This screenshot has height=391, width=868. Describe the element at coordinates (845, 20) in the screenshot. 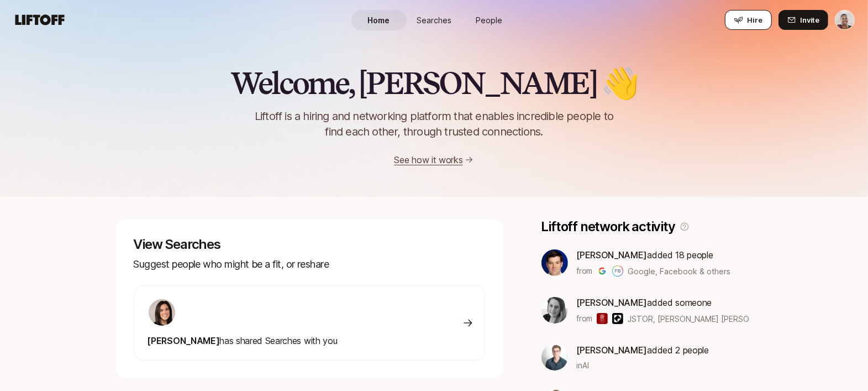

I see `img: Janelle Bradley` at that location.